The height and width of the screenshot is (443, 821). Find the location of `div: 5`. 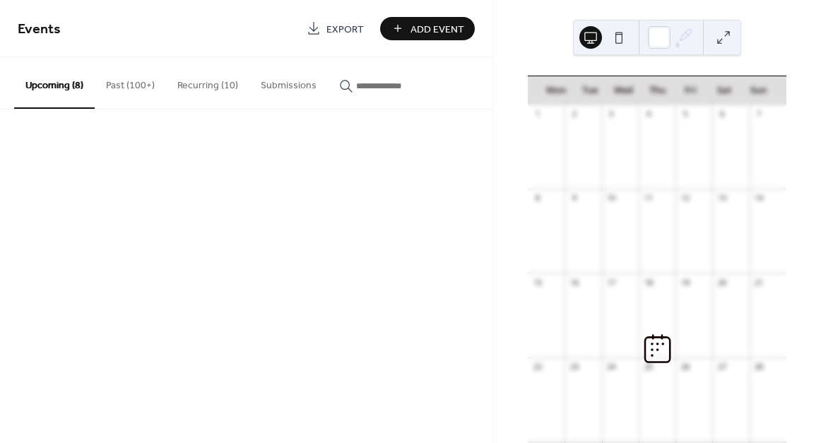

div: 5 is located at coordinates (684, 114).